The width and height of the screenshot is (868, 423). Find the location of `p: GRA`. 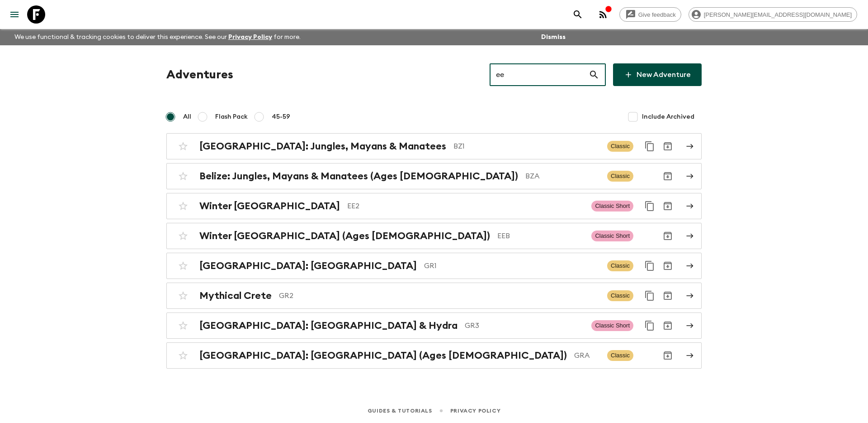

p: GRA is located at coordinates (587, 355).